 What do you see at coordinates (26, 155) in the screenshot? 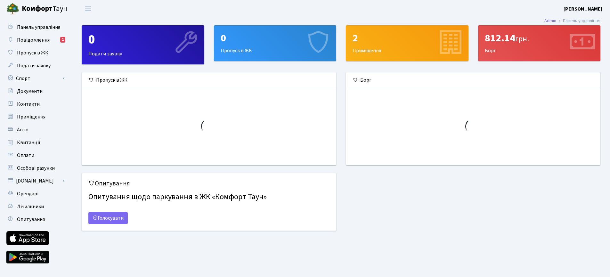
I see `span: Оплати` at bounding box center [26, 155].